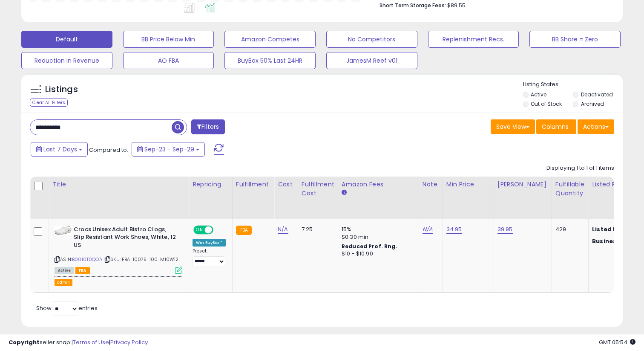  I want to click on b: Reduced Prof. Rng., so click(370, 246).